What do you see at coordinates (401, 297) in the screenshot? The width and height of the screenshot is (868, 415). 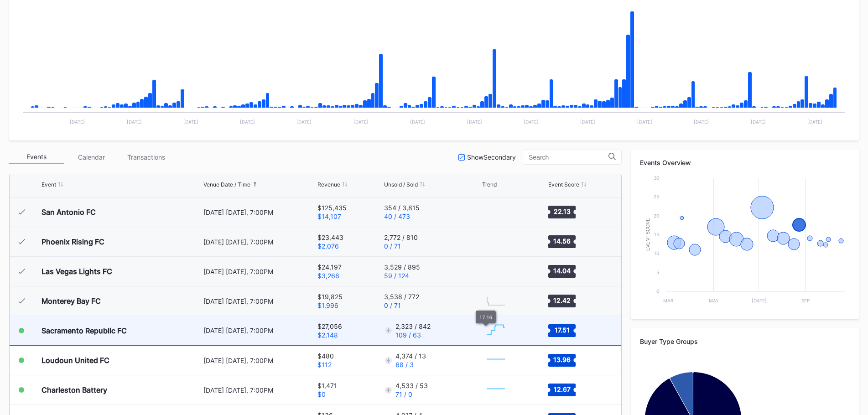 I see `div: 3,538 / 772` at bounding box center [401, 297].